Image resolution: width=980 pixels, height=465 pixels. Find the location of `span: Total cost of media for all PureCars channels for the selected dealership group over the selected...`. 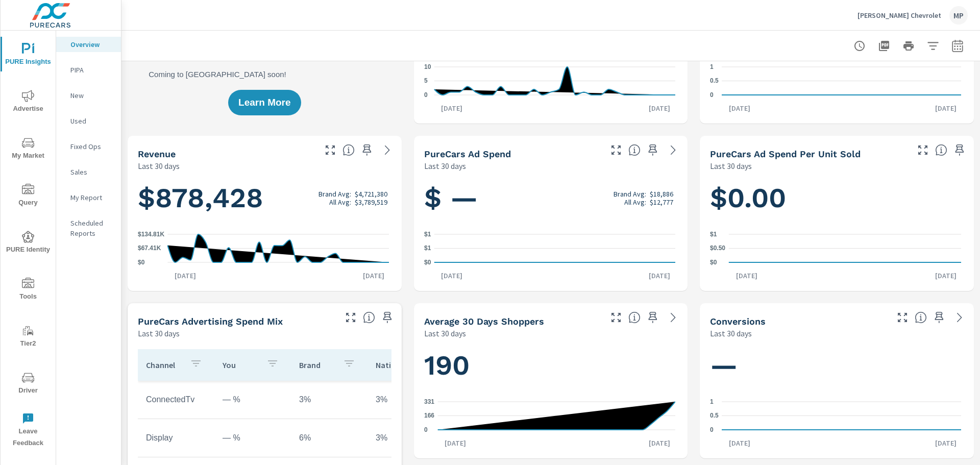

span: Total cost of media for all PureCars channels for the selected dealership group over the selected... is located at coordinates (634, 150).